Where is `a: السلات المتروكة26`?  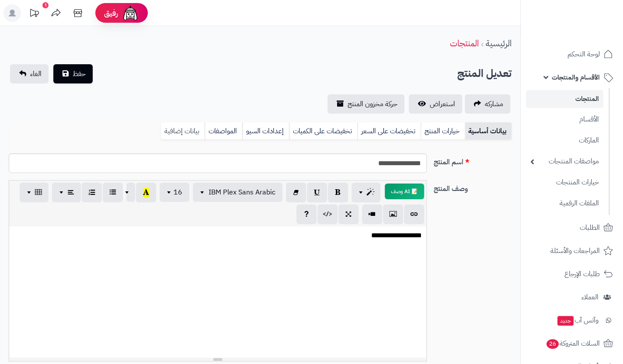
a: السلات المتروكة26 is located at coordinates (572, 343).